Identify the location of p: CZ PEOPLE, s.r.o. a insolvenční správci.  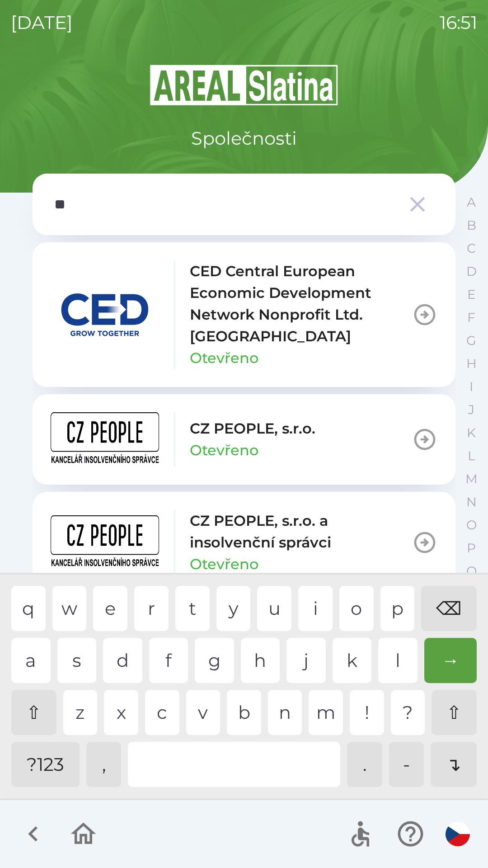
(301, 532).